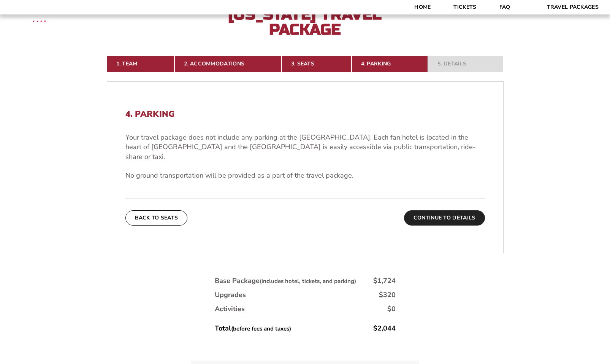 Image resolution: width=610 pixels, height=364 pixels. I want to click on a: 1. Team, so click(141, 64).